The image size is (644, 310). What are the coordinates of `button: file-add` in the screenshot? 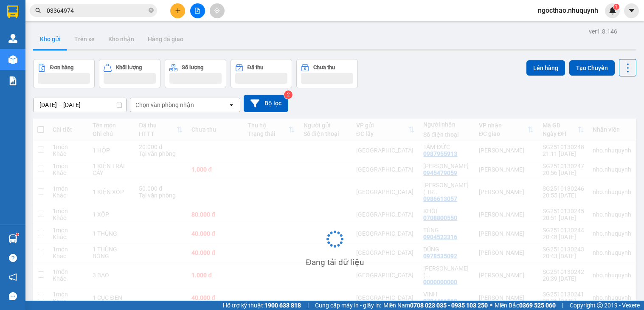 It's located at (198, 11).